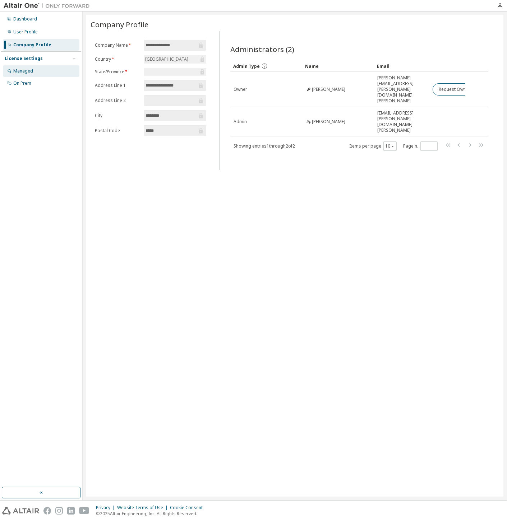 Image resolution: width=507 pixels, height=521 pixels. What do you see at coordinates (264, 146) in the screenshot?
I see `span: Showing entries 1 through 2 of 2` at bounding box center [264, 146].